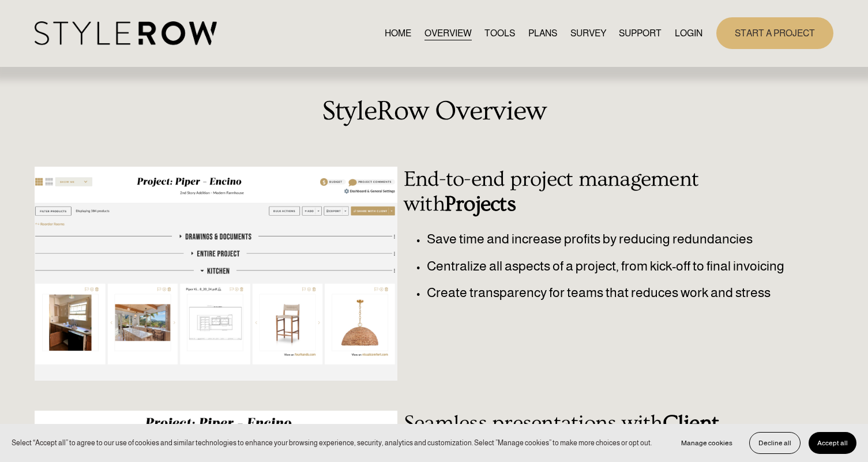  I want to click on span: Decline all, so click(775, 442).